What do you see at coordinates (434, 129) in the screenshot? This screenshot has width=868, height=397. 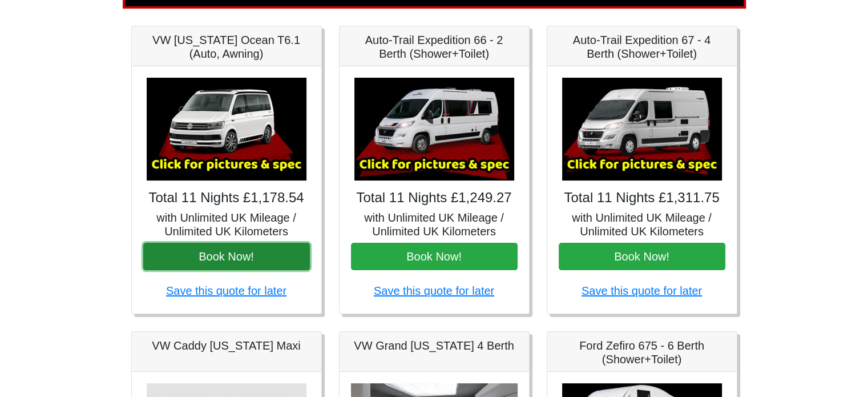 I see `img: Auto-Trail Expedition 66 - 2 Berth (Shower+Toilet)` at bounding box center [434, 129].